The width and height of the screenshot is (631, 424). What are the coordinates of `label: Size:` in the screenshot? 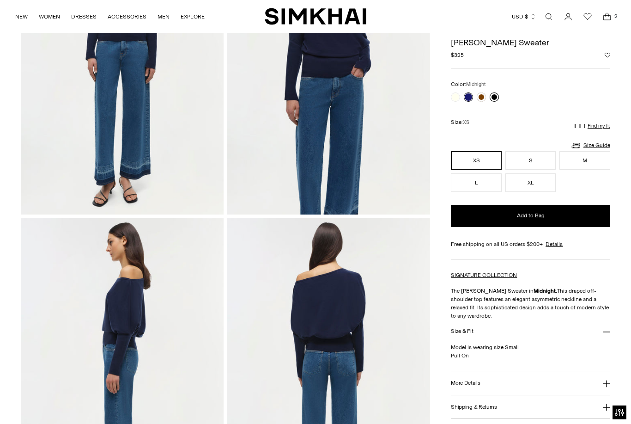 It's located at (460, 122).